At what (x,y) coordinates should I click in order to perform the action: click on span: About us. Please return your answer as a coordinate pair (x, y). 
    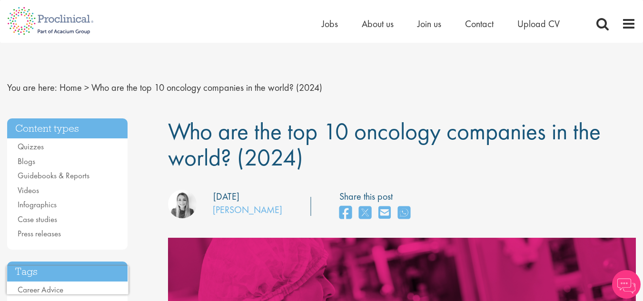
    Looking at the image, I should click on (377, 24).